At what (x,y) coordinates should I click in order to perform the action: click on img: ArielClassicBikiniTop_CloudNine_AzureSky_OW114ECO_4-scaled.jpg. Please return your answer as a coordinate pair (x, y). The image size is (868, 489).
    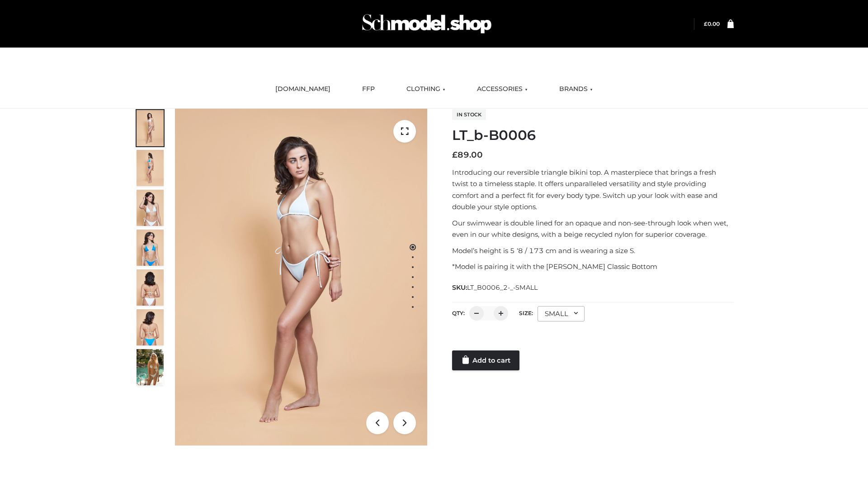
    Looking at the image, I should click on (150, 247).